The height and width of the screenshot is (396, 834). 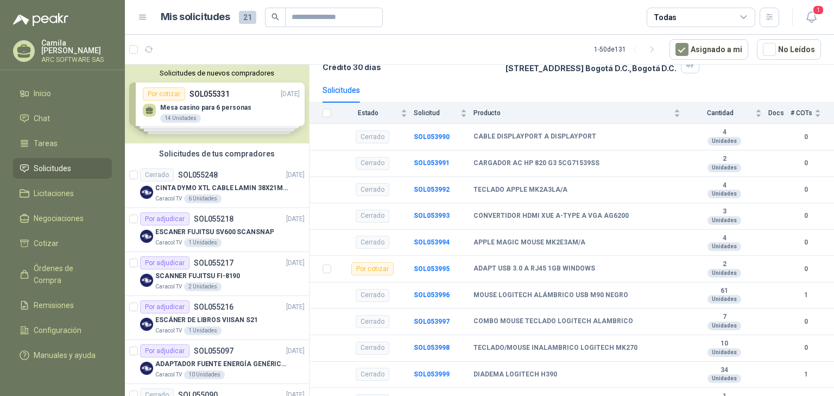 I want to click on a: SOL053992, so click(x=432, y=190).